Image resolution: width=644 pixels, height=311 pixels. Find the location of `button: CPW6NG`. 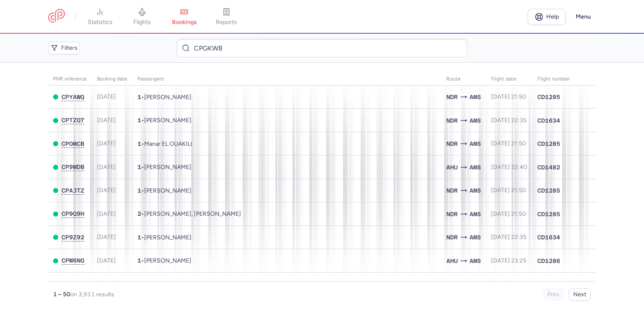

button: CPW6NG is located at coordinates (73, 261).